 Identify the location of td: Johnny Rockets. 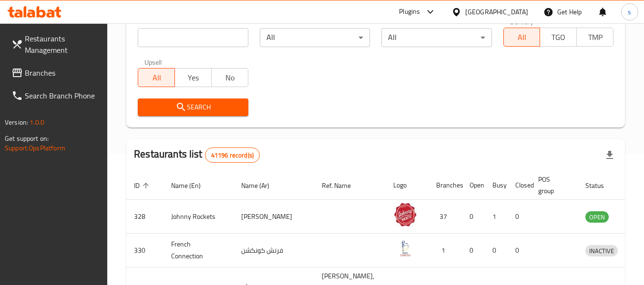
(198, 216).